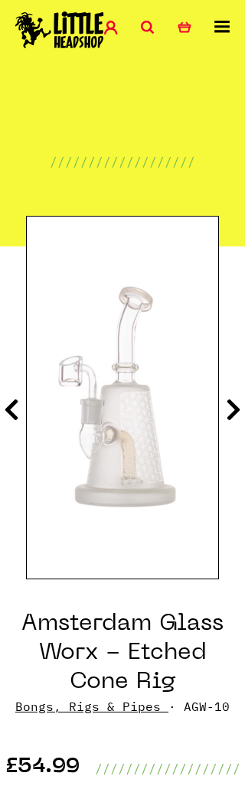 This screenshot has height=789, width=245. Describe the element at coordinates (123, 707) in the screenshot. I see `p: · AGW-10` at that location.